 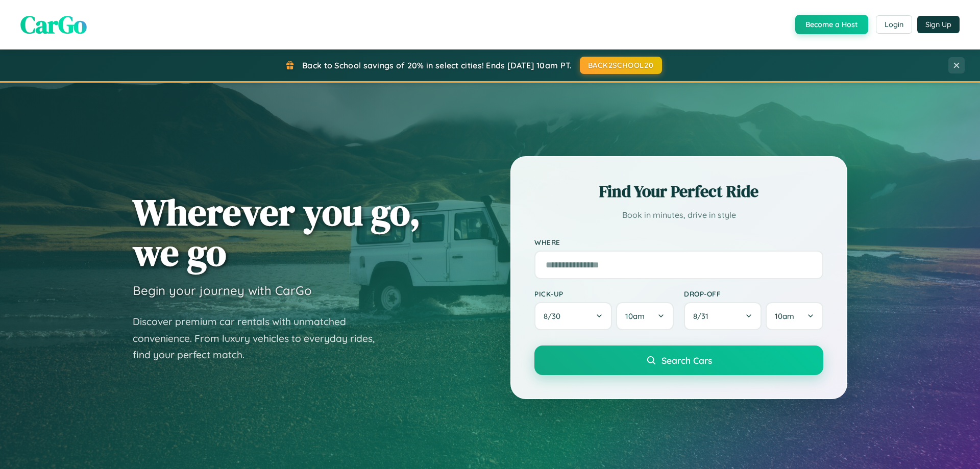 I want to click on h2: Find Your Perfect Ride, so click(x=679, y=191).